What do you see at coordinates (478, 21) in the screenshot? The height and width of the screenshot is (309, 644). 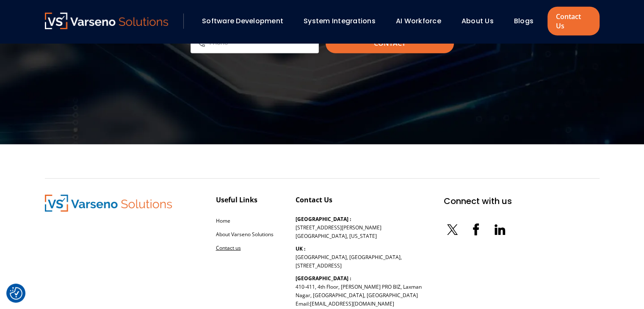 I see `a: About Us` at bounding box center [478, 21].